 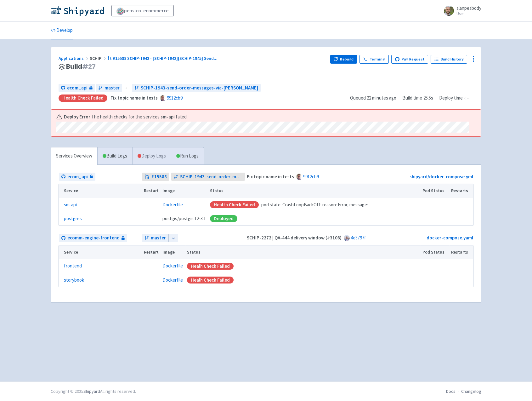 What do you see at coordinates (184, 219) in the screenshot?
I see `span: postgis/postgis:12-3.1` at bounding box center [184, 219].